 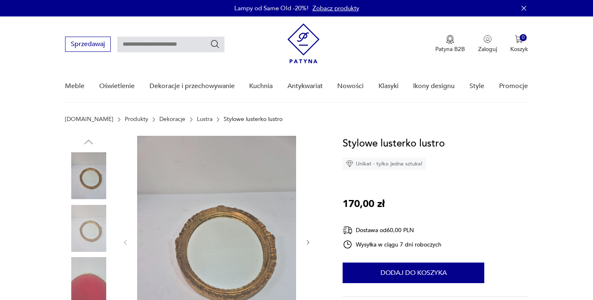 What do you see at coordinates (487, 39) in the screenshot?
I see `img: Ikonka użytkownika` at bounding box center [487, 39].